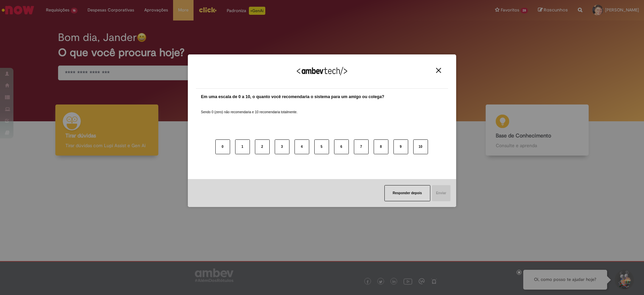 The image size is (644, 295). I want to click on button: 4, so click(302, 147).